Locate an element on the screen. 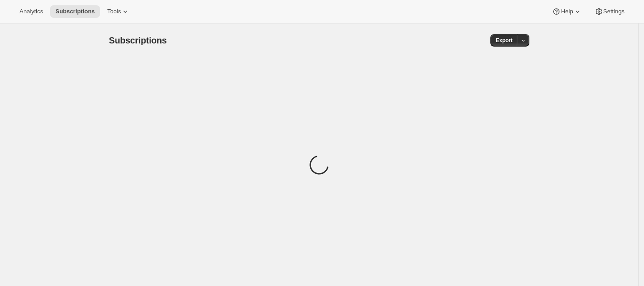  span: Help is located at coordinates (566, 12).